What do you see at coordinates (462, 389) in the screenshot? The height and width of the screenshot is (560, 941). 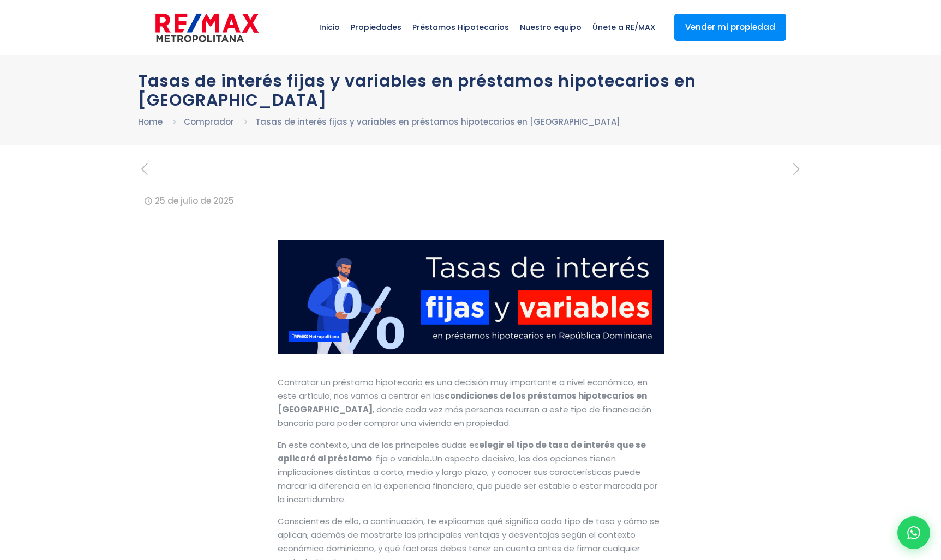 I see `span: Contratar un préstamo hipotecario es una decisión muy importante a nivel económico, en este artíc...` at bounding box center [462, 389].